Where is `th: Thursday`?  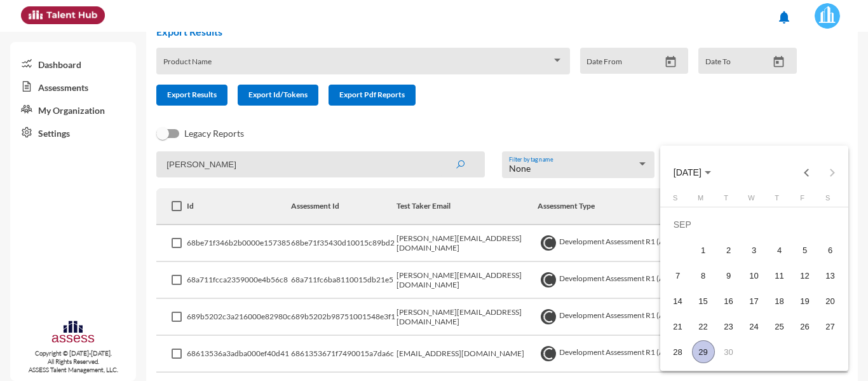 th: Thursday is located at coordinates (779, 200).